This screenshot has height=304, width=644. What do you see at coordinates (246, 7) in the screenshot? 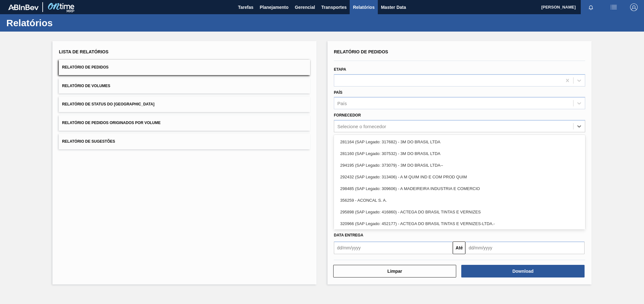
I see `span: Tarefas` at bounding box center [246, 7].